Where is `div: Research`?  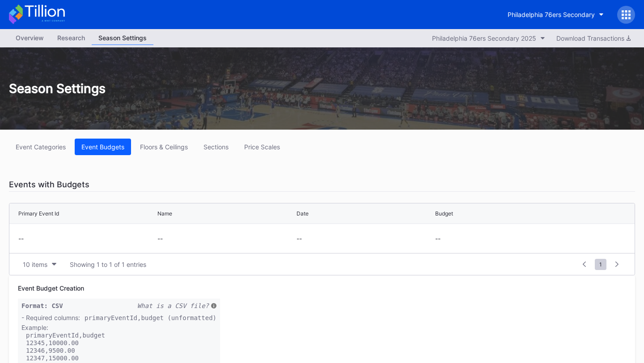
div: Research is located at coordinates (71, 38).